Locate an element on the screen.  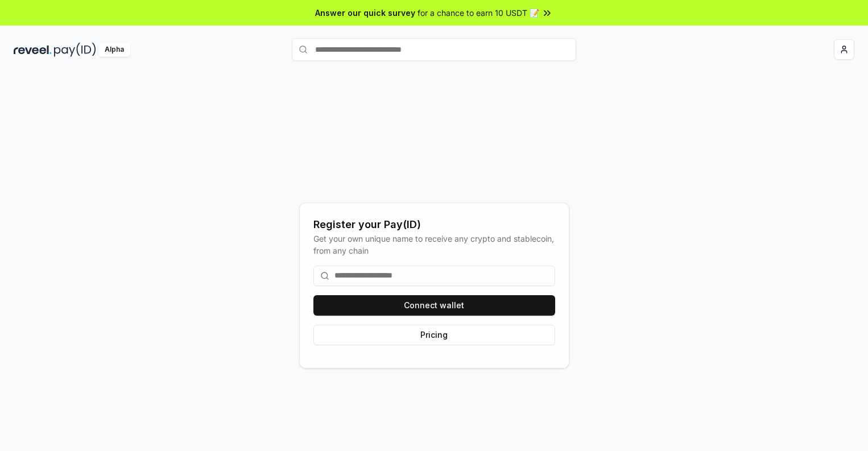
button: Pricing is located at coordinates (434, 335).